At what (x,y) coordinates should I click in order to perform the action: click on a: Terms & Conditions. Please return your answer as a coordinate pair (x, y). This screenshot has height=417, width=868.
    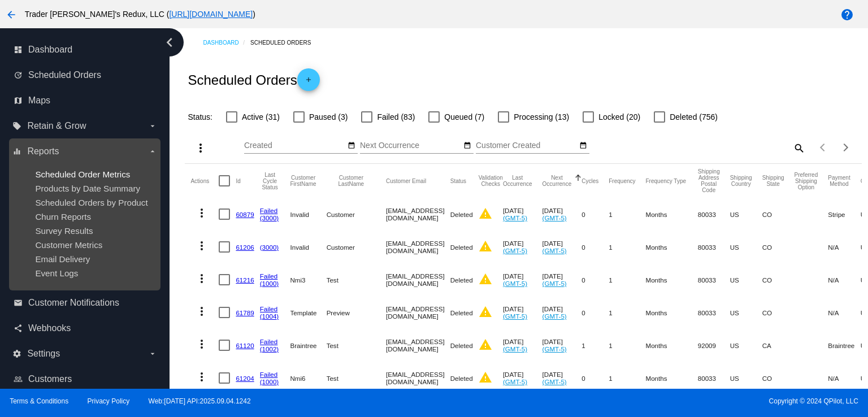
    Looking at the image, I should click on (39, 401).